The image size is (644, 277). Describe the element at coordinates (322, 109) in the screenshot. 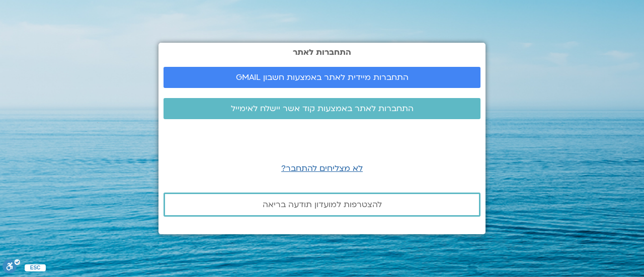

I see `span: התחברות לאתר באמצעות קוד אשר יישלח לאימייל` at that location.